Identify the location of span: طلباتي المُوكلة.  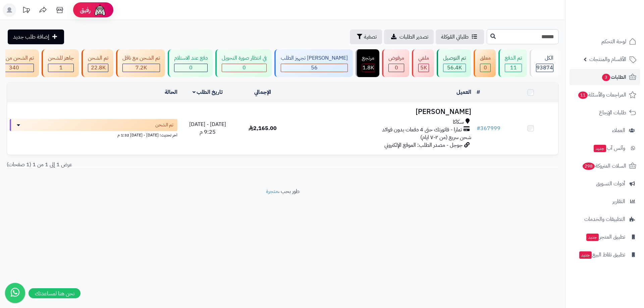
(455, 37).